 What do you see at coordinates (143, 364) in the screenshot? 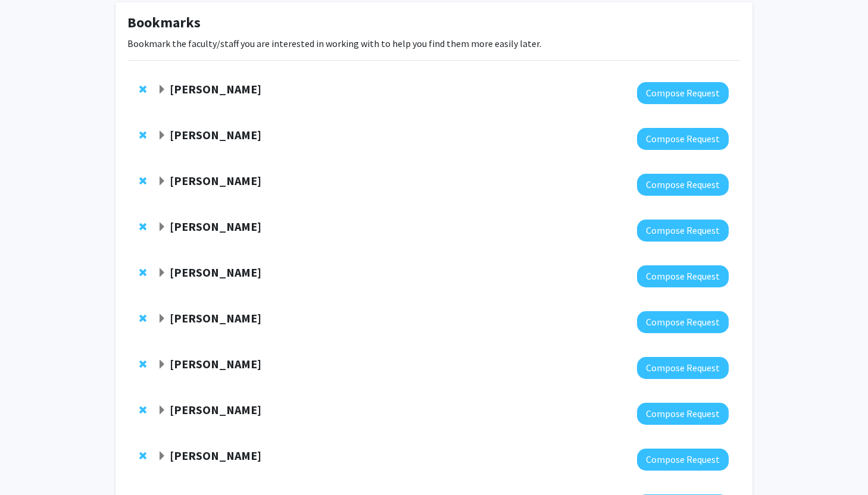
I see `span: Remove Iqbal Hamza from bookmarks` at bounding box center [143, 364].